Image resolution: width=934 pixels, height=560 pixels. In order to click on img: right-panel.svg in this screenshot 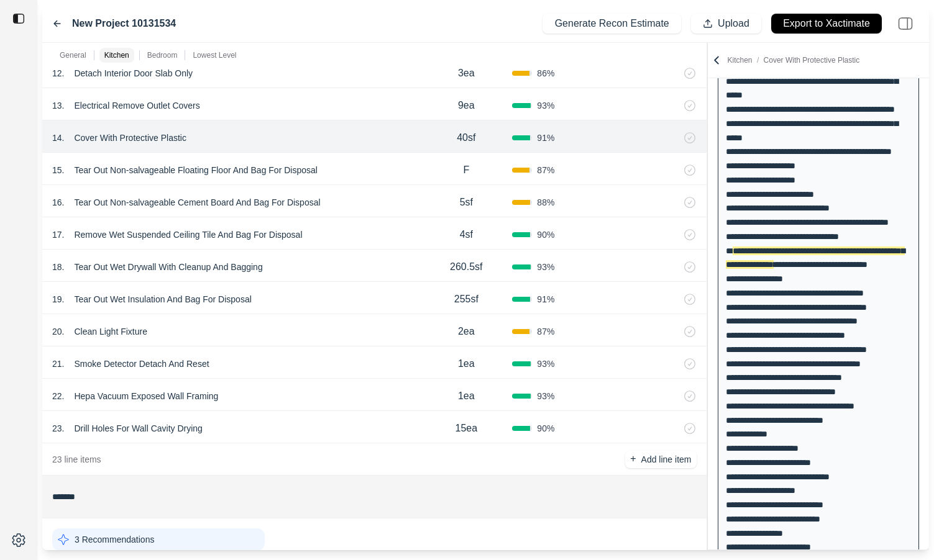, I will do `click(905, 24)`.